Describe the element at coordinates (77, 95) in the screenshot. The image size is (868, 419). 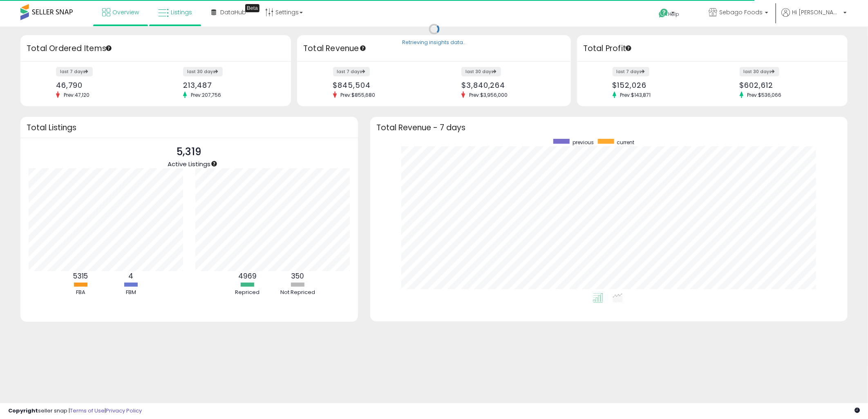
I see `span: Prev: 47,120` at that location.